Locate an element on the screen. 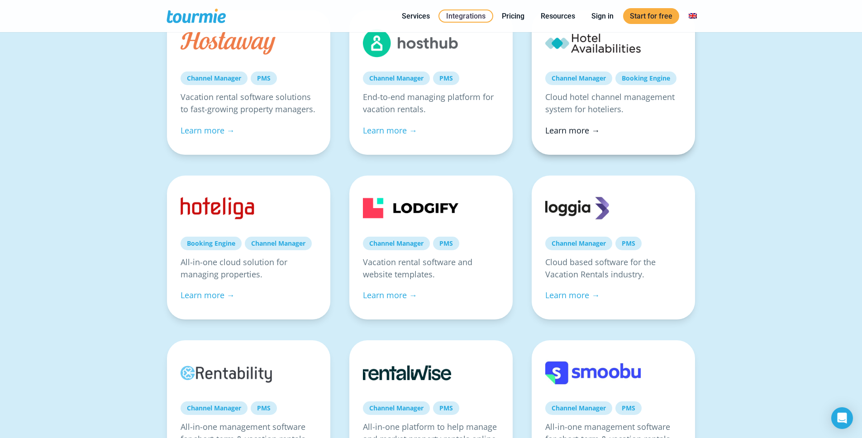 Image resolution: width=862 pixels, height=438 pixels. p: Cloud hotel channel management system for hoteliers. is located at coordinates (613, 103).